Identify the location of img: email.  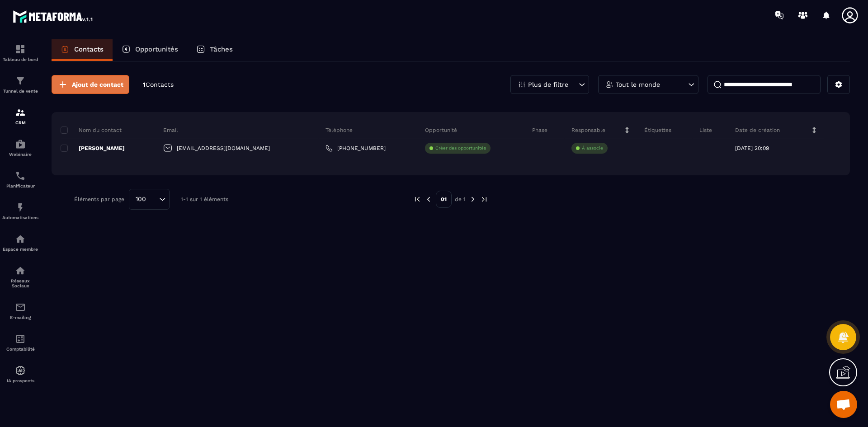
(20, 307).